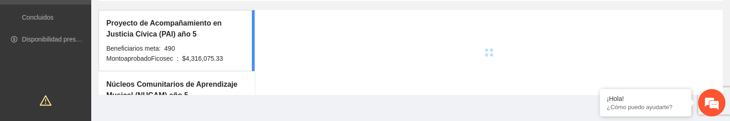 This screenshot has height=121, width=730. Describe the element at coordinates (645, 99) in the screenshot. I see `div: ¡Hola!` at that location.